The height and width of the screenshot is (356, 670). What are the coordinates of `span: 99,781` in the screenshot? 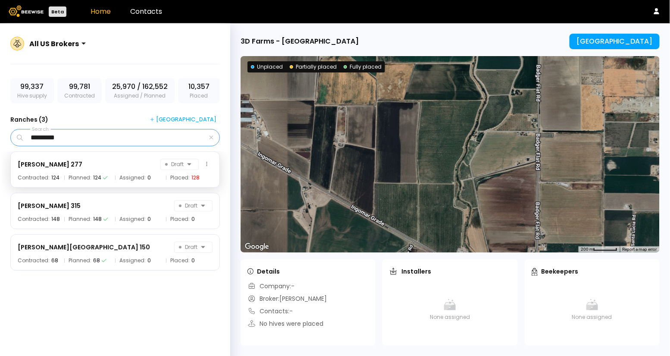 It's located at (79, 87).